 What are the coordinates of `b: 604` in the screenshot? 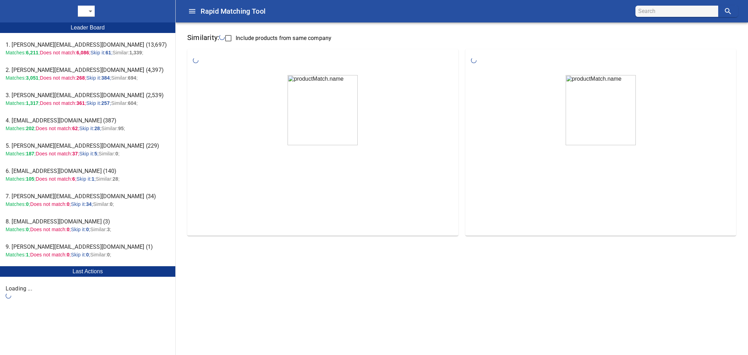 It's located at (132, 103).